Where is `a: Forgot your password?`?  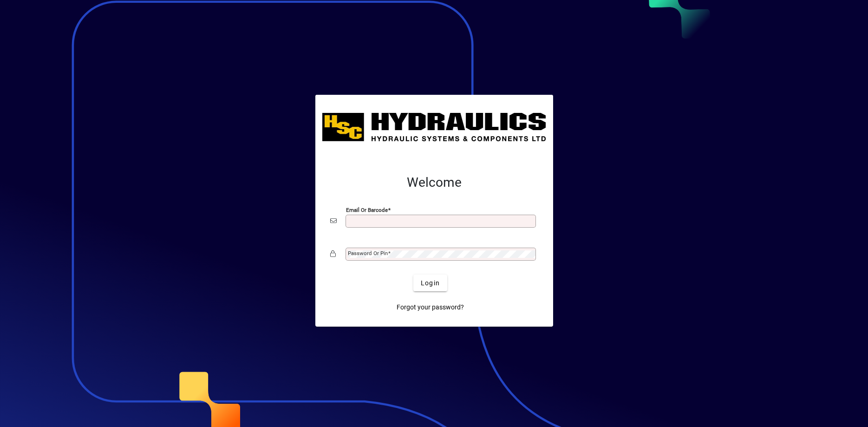
a: Forgot your password? is located at coordinates (430, 307).